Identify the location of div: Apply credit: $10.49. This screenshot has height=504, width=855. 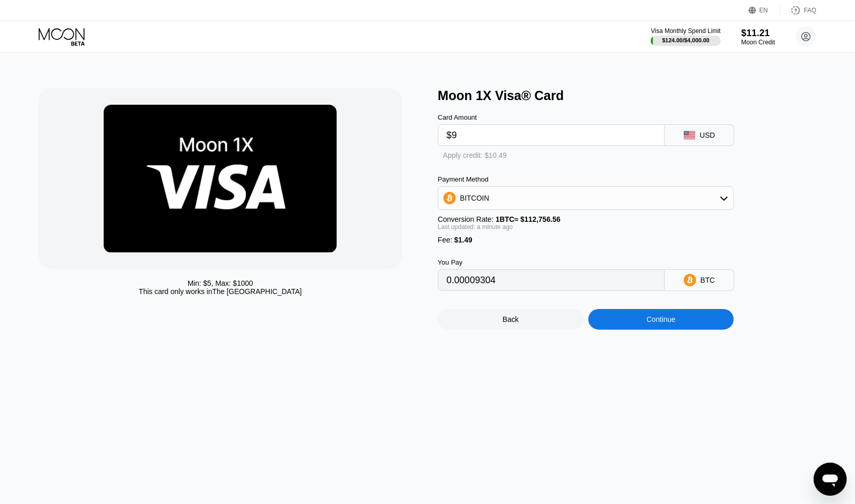
(475, 155).